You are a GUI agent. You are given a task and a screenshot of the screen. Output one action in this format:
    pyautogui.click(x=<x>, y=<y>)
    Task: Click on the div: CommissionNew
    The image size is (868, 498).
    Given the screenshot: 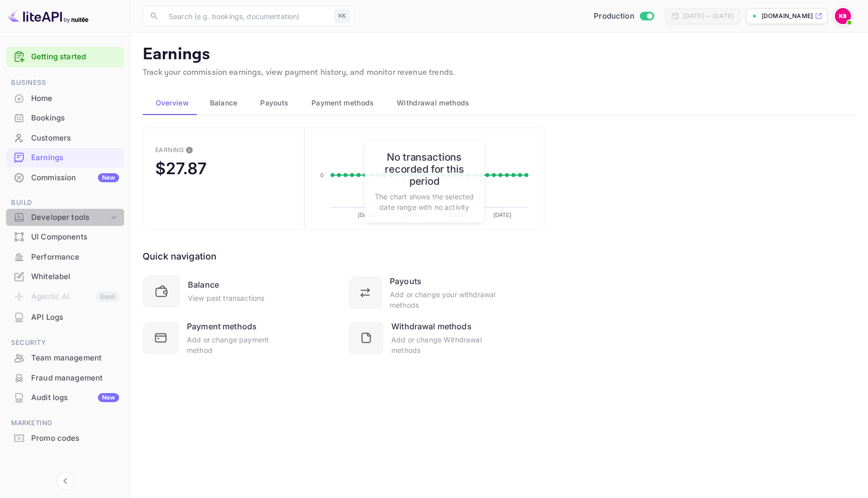 What is the action you would take?
    pyautogui.click(x=64, y=178)
    